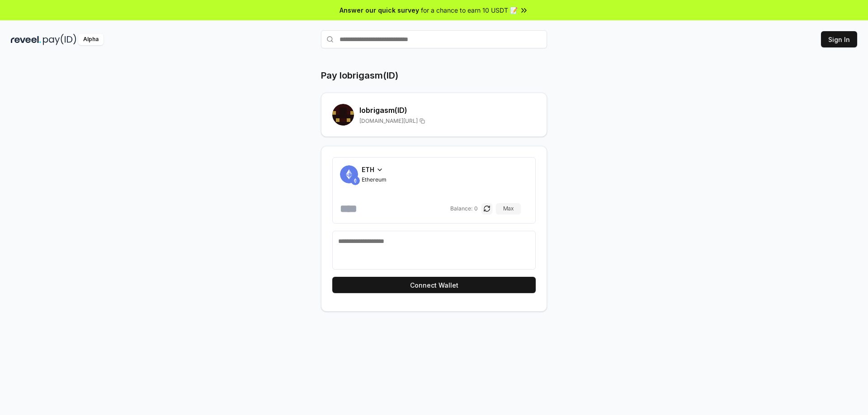 The height and width of the screenshot is (415, 868). Describe the element at coordinates (60, 39) in the screenshot. I see `img: pay_id` at that location.